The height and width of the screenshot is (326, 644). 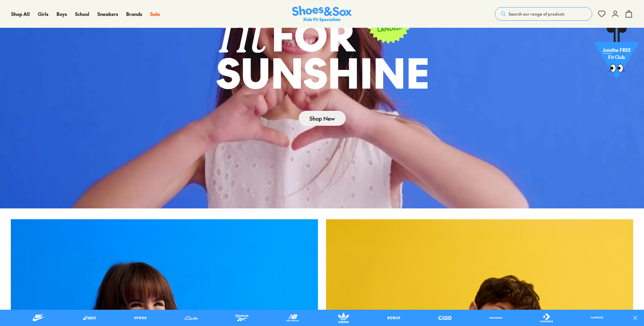 I want to click on a: Brands, so click(x=134, y=14).